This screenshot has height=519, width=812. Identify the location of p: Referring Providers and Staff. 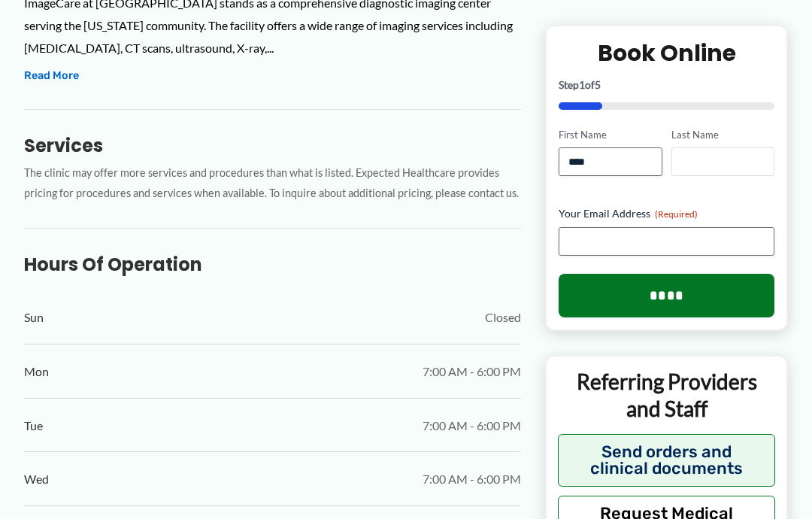
(666, 395).